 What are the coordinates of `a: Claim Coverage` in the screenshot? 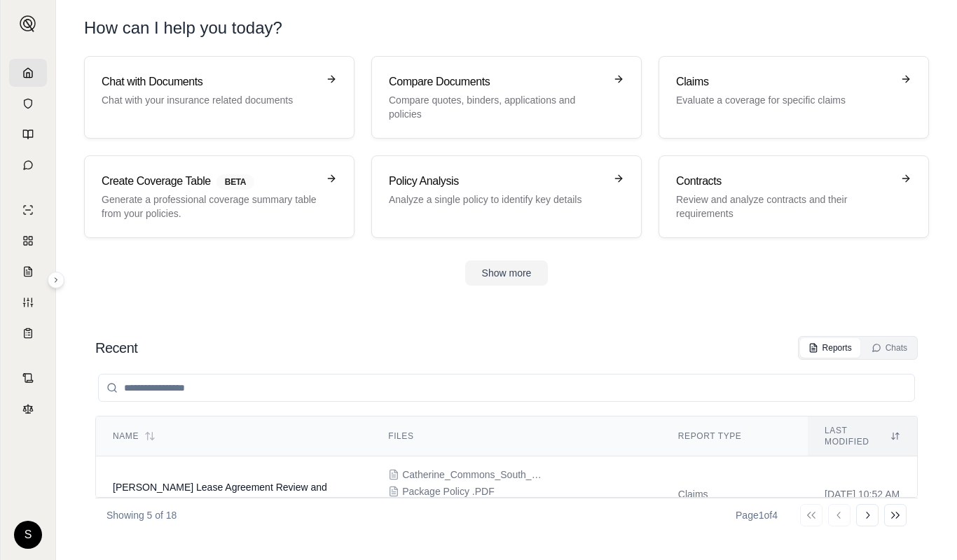 It's located at (28, 272).